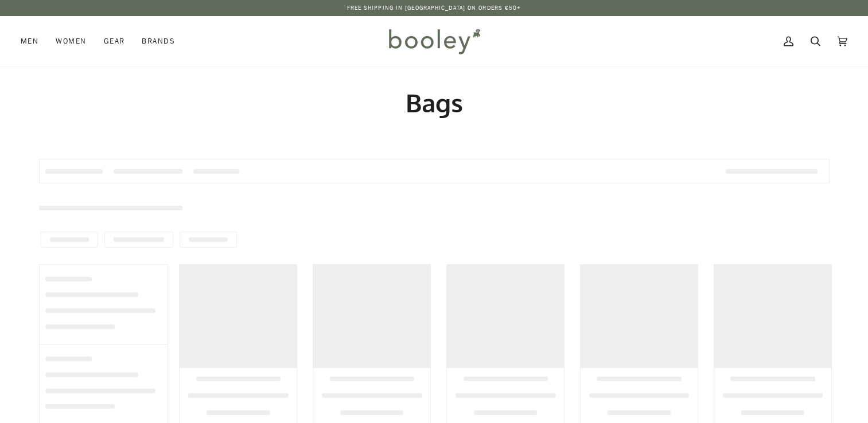 The height and width of the screenshot is (423, 868). I want to click on div: Gear, so click(114, 41).